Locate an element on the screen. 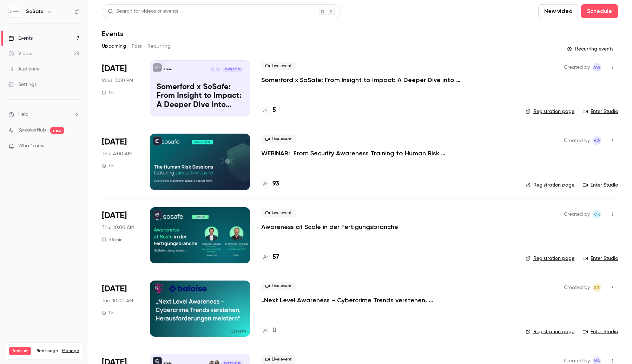 Image resolution: width=632 pixels, height=364 pixels. a: SpeakerHub is located at coordinates (32, 130).